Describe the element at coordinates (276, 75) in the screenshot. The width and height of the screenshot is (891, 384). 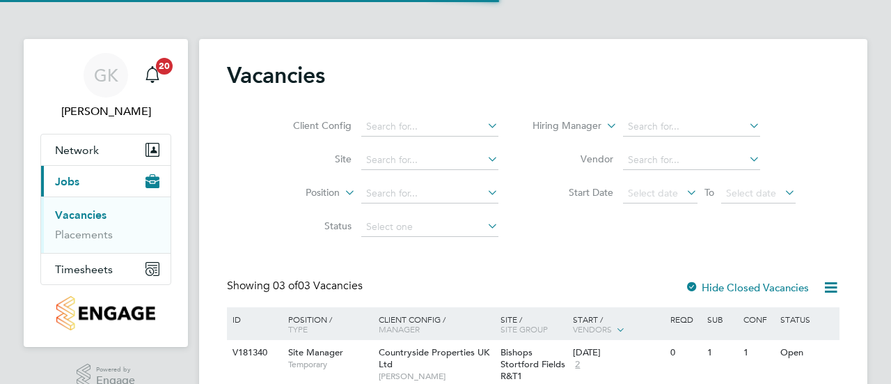
I see `h2: Vacancies` at that location.